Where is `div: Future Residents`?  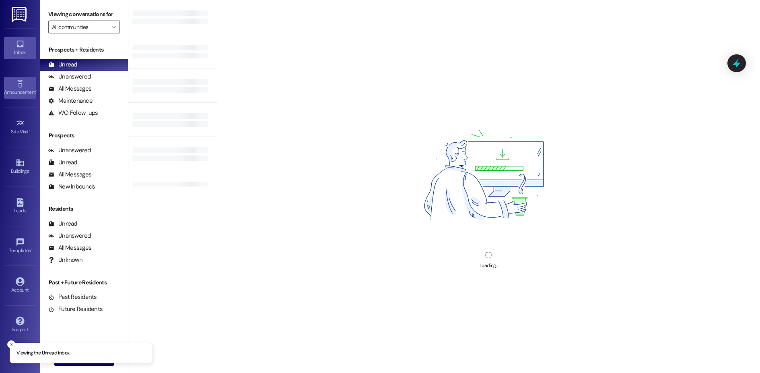 div: Future Residents is located at coordinates (75, 309).